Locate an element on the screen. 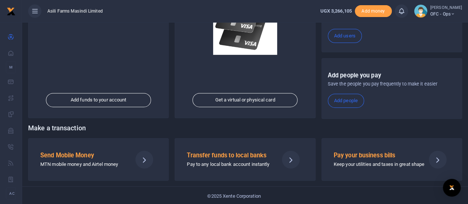 This screenshot has width=468, height=204. span: Asili Farms Masindi Limited is located at coordinates (75, 11).